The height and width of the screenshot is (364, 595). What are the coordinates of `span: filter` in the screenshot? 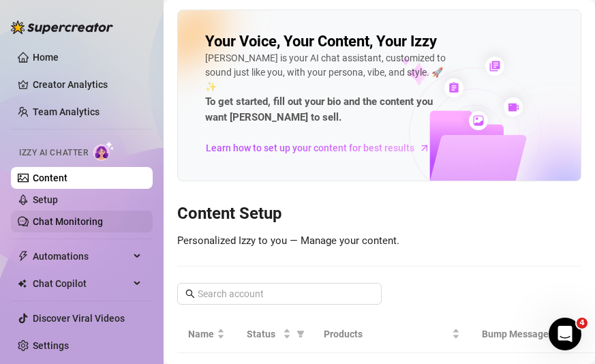 It's located at (300, 334).